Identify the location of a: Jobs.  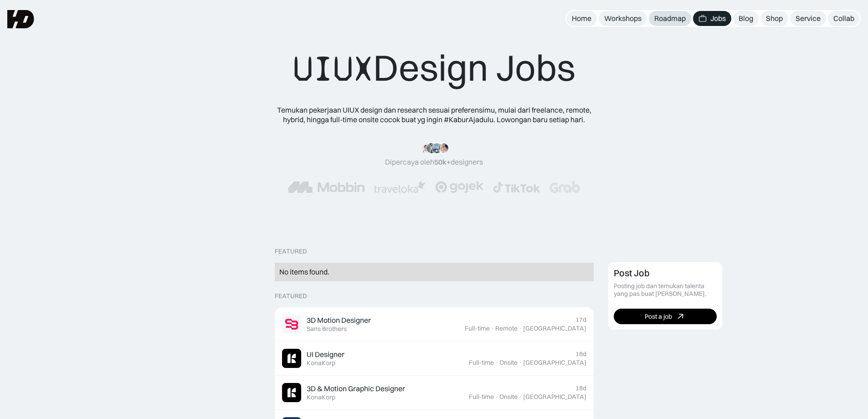
(712, 18).